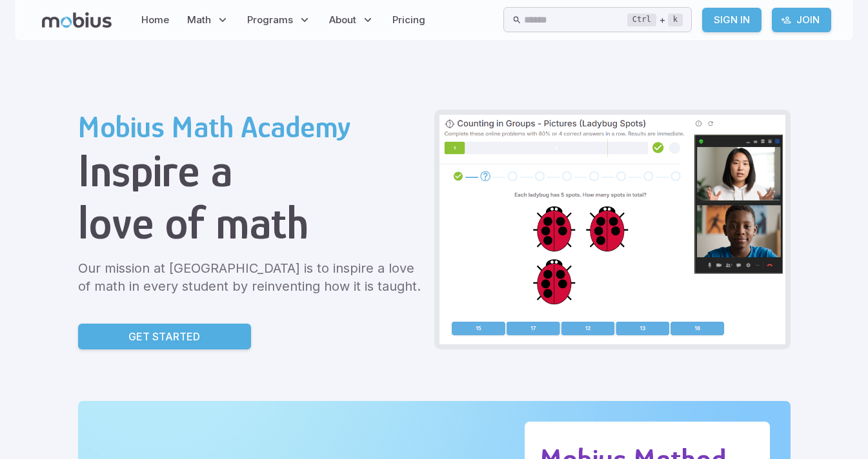  I want to click on a: Sign In, so click(731, 20).